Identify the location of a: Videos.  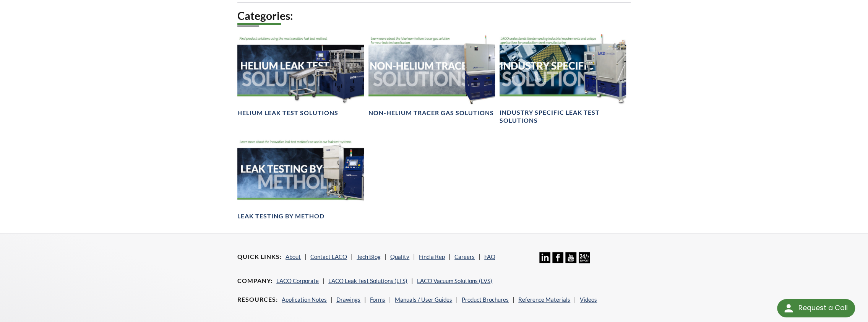
(588, 300).